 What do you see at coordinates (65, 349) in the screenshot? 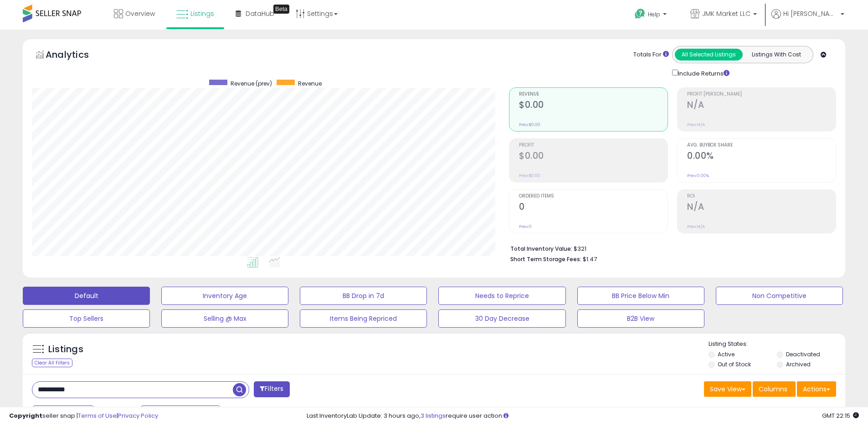
I see `h5: Listings` at bounding box center [65, 349].